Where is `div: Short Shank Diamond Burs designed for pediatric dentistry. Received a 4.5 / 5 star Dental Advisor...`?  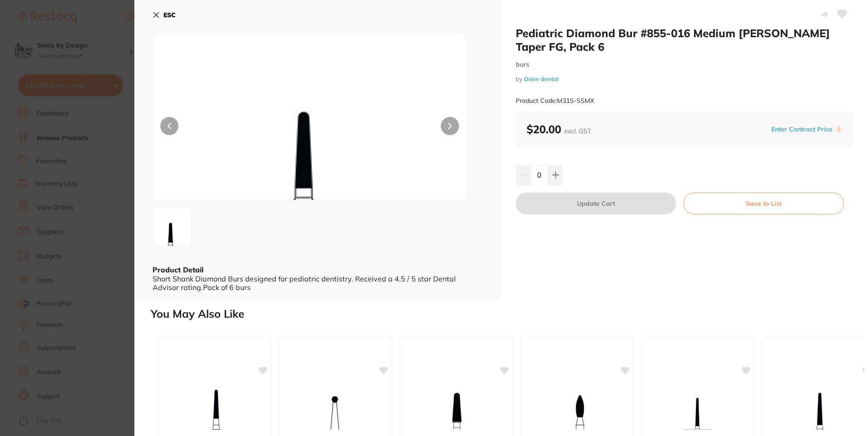 div: Short Shank Diamond Burs designed for pediatric dentistry. Received a 4.5 / 5 star Dental Advisor... is located at coordinates (317, 283).